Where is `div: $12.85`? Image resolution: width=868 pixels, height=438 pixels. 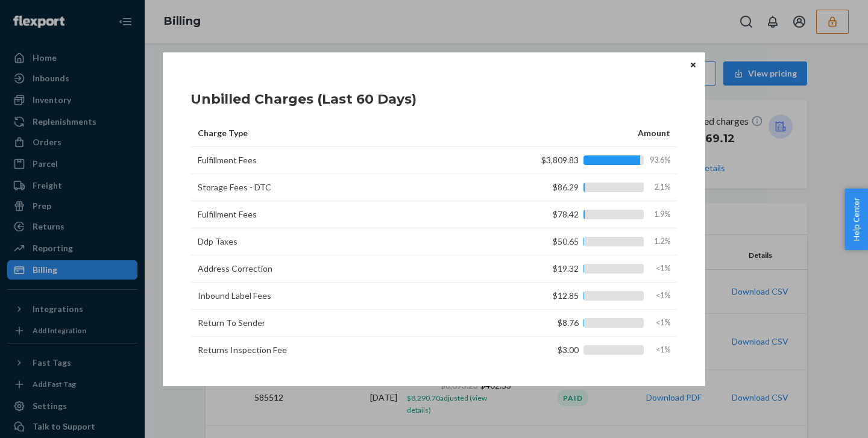 div: $12.85 is located at coordinates (591, 296).